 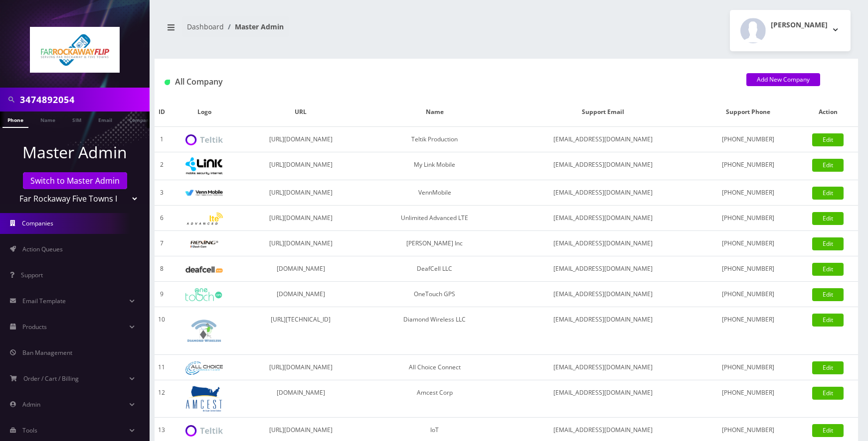 I want to click on span: Ban Management, so click(x=47, y=352).